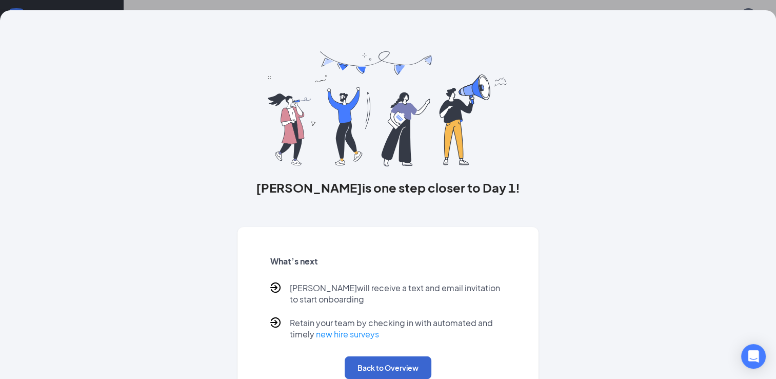 The height and width of the screenshot is (379, 776). I want to click on h5: What’s next, so click(388, 261).